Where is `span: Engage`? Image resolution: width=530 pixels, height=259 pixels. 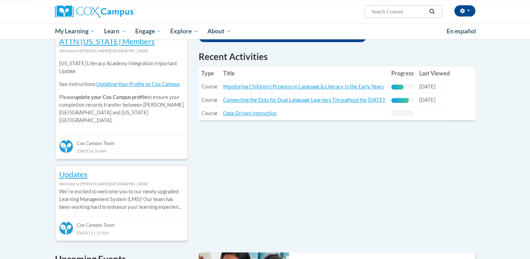 span: Engage is located at coordinates (148, 31).